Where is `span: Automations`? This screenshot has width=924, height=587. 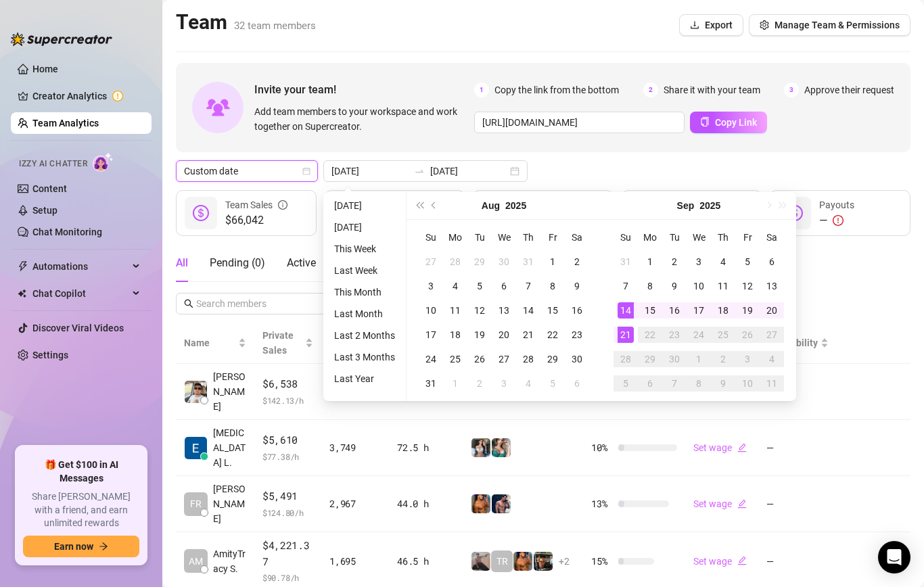
span: Automations is located at coordinates (81, 266).